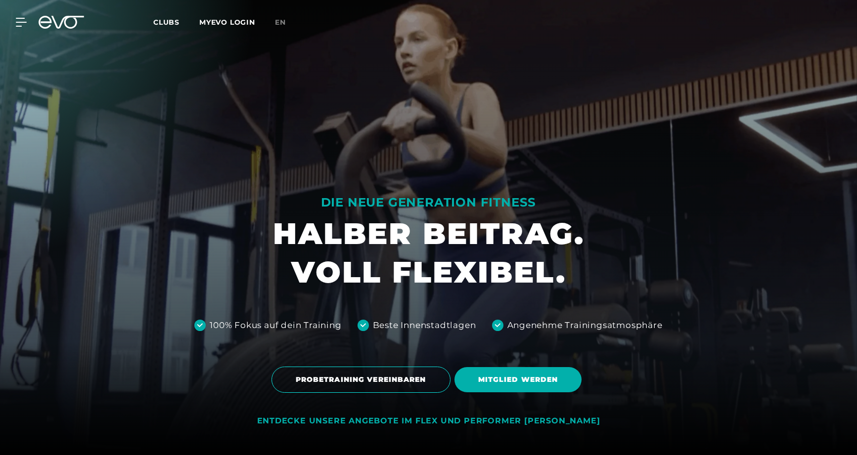 Image resolution: width=857 pixels, height=455 pixels. What do you see at coordinates (424, 326) in the screenshot?
I see `div: Beste Innenstadtlagen` at bounding box center [424, 326].